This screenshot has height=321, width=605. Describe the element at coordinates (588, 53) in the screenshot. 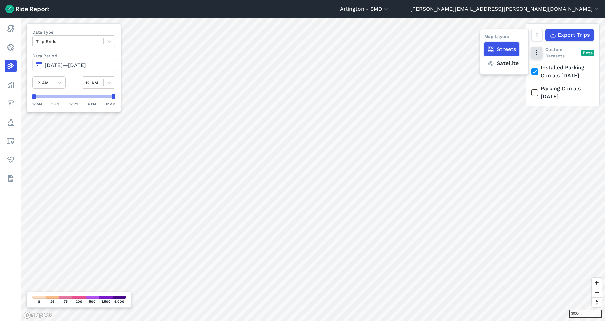

I see `div: Beta` at that location.